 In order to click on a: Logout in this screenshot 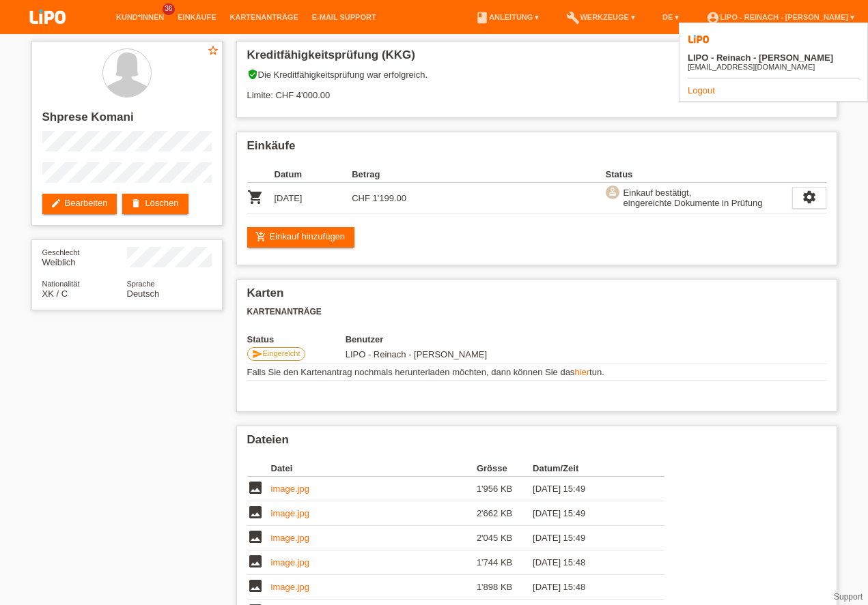, I will do `click(701, 90)`.